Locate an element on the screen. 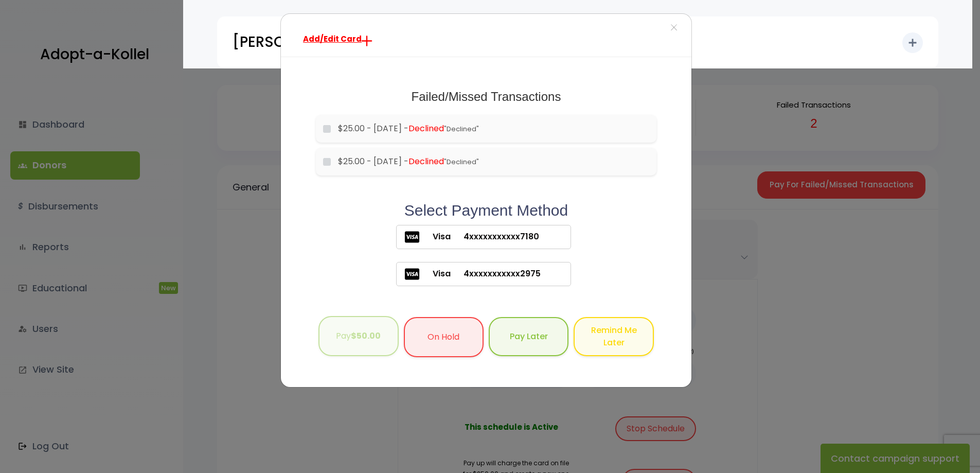 This screenshot has height=473, width=980. button: Pay$50.00 is located at coordinates (358, 336).